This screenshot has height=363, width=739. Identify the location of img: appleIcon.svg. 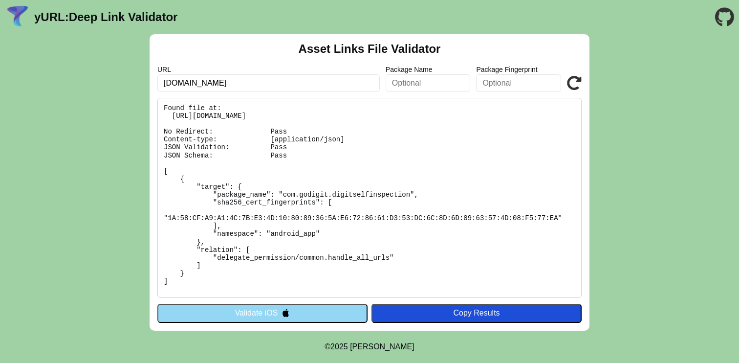
(285, 312).